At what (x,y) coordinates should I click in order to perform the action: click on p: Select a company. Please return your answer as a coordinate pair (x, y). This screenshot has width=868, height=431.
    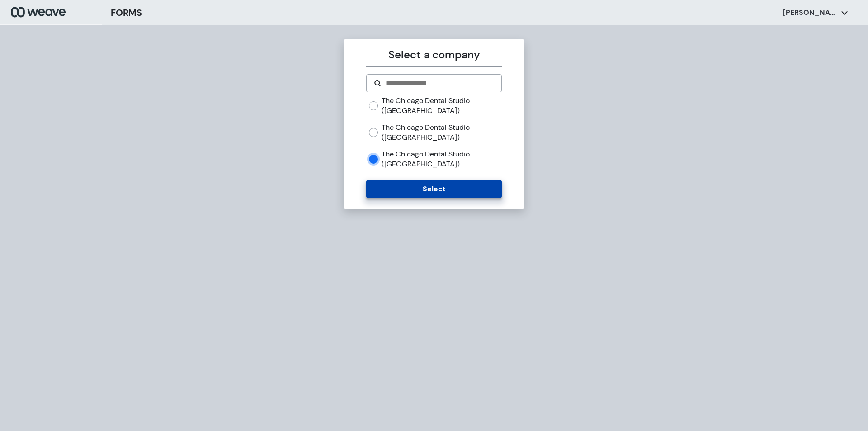
    Looking at the image, I should click on (434, 55).